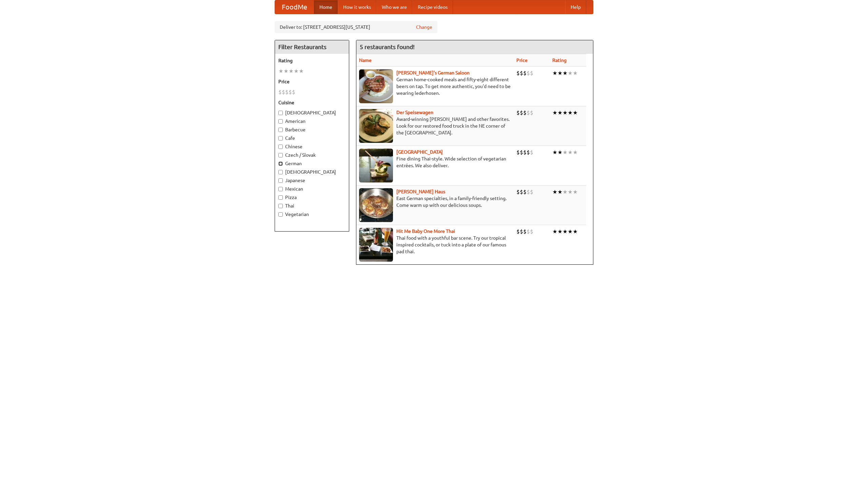  What do you see at coordinates (311, 206) in the screenshot?
I see `label: Thai` at bounding box center [311, 206].